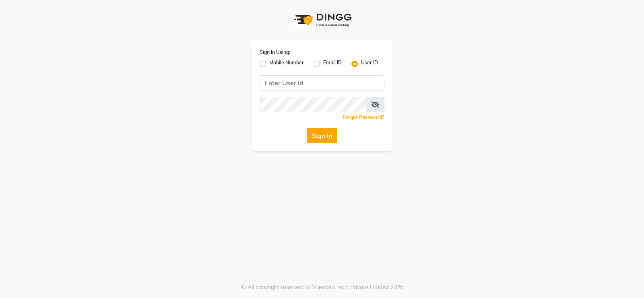 The width and height of the screenshot is (644, 298). What do you see at coordinates (322, 20) in the screenshot?
I see `img: logo1.svg` at bounding box center [322, 20].